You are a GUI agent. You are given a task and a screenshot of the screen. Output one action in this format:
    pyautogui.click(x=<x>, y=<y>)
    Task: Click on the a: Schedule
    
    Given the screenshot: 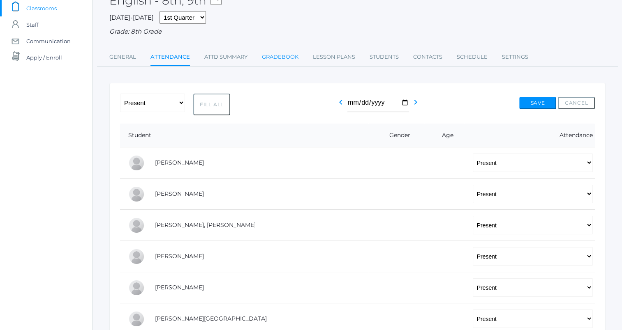 What is the action you would take?
    pyautogui.click(x=472, y=57)
    